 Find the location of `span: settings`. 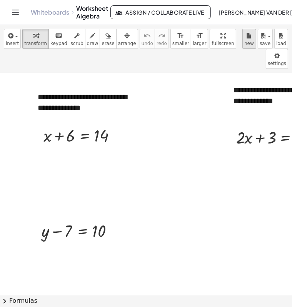

span: settings is located at coordinates (277, 63).